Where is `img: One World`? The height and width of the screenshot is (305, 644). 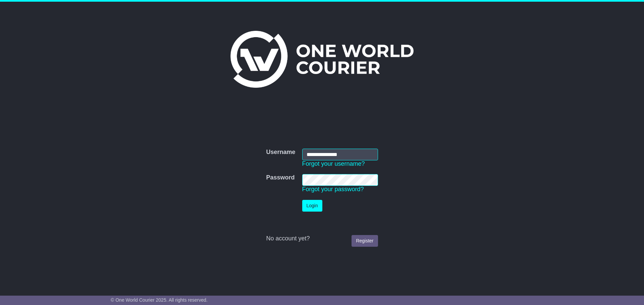 img: One World is located at coordinates (322, 59).